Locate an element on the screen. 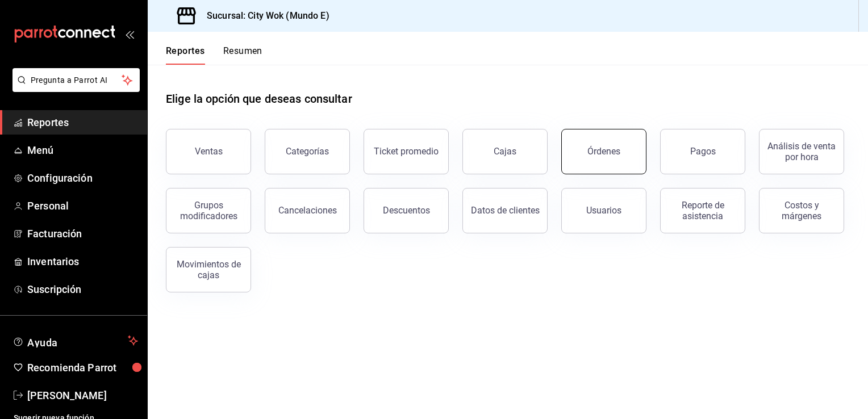 The height and width of the screenshot is (419, 868). div: Datos de clientes is located at coordinates (505, 210).